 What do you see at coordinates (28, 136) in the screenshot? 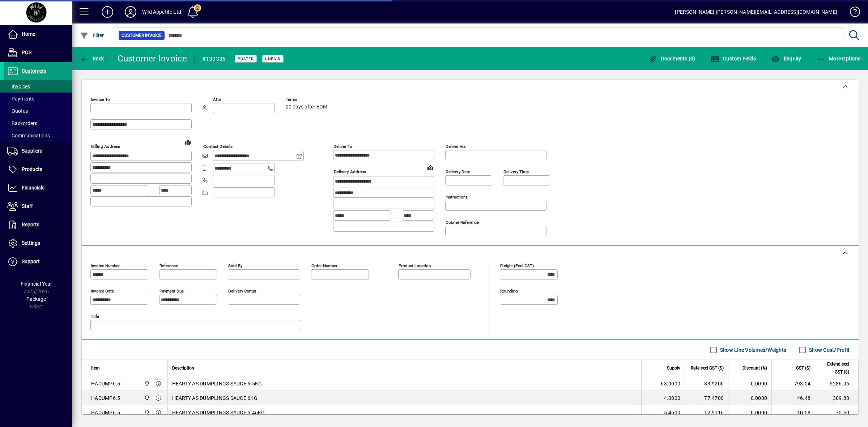
I see `span: Communications` at bounding box center [28, 136].